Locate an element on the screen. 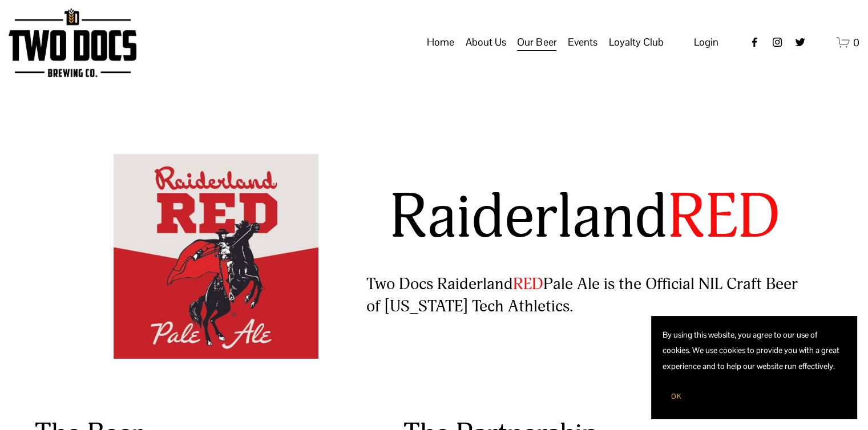 This screenshot has width=868, height=430. span: About Us is located at coordinates (486, 42).